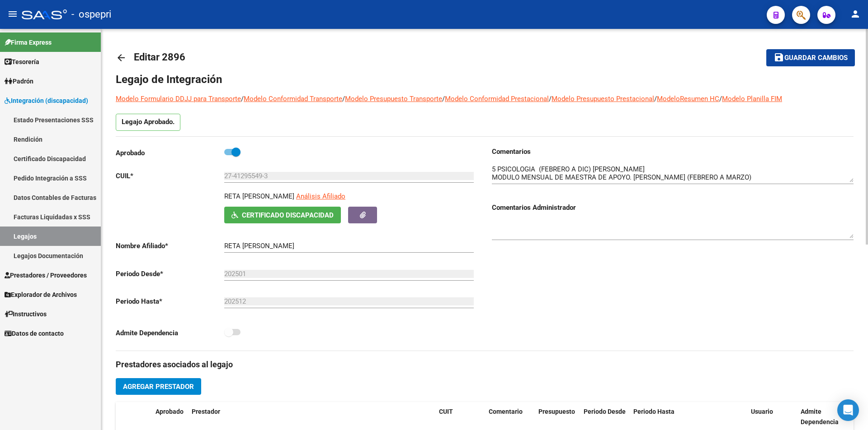  I want to click on a: Modelo Presupuesto Prestacional, so click(602, 99).